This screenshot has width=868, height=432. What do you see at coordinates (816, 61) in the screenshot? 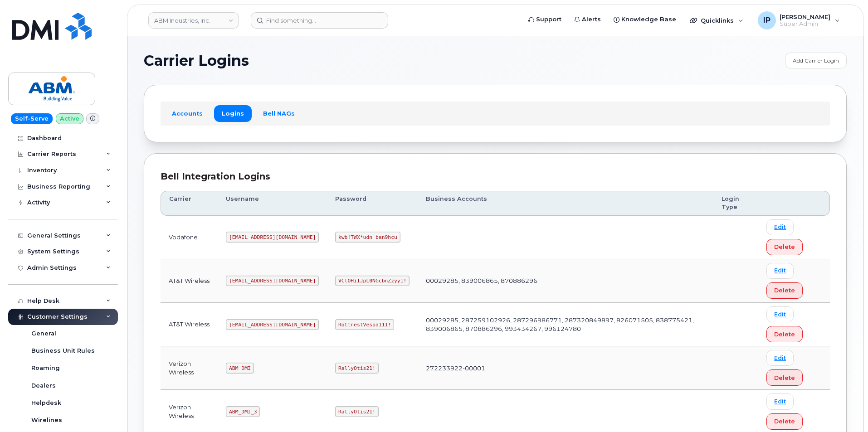
I see `a: Add Carrier Login` at bounding box center [816, 61].